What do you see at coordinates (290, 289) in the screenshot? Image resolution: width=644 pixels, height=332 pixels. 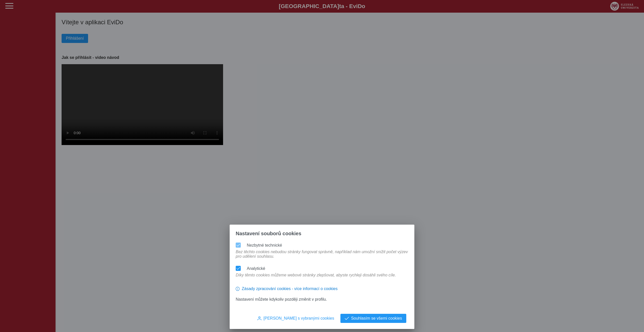 I see `span: Zásady zpracování cookies - více informací o cookies` at bounding box center [290, 289].